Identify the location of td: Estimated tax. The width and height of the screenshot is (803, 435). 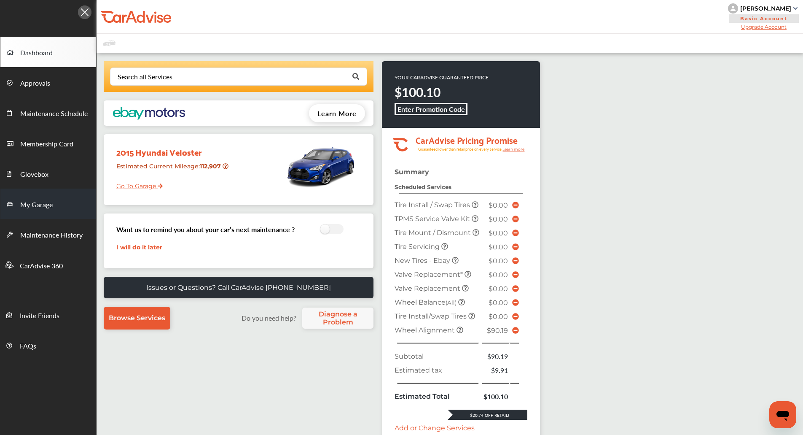
(437, 370).